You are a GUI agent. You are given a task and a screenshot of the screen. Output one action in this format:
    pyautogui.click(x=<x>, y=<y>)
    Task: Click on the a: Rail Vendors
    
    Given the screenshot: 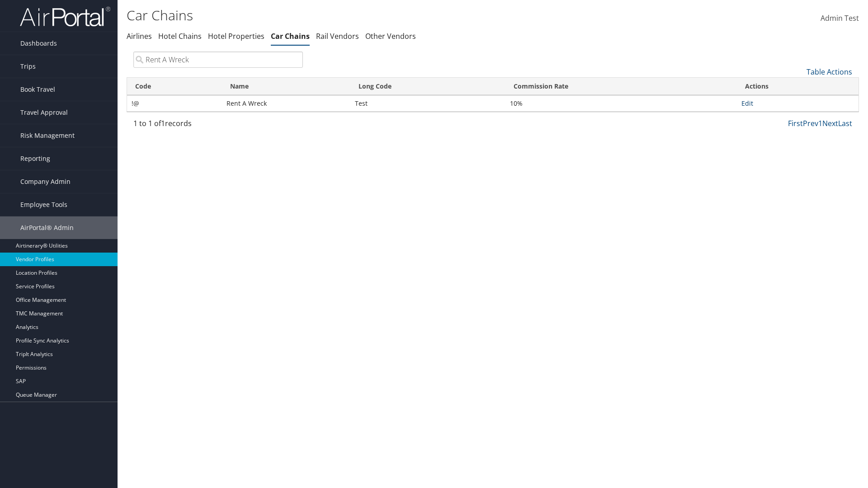 What is the action you would take?
    pyautogui.click(x=337, y=36)
    